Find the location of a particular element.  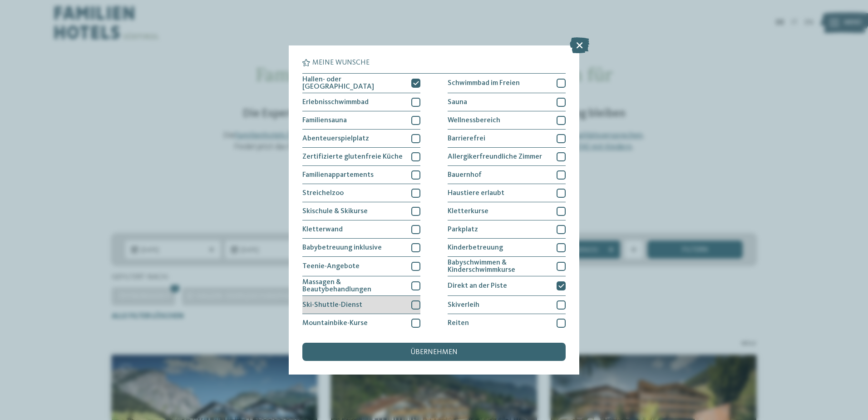

span: Sauna is located at coordinates (457, 102).